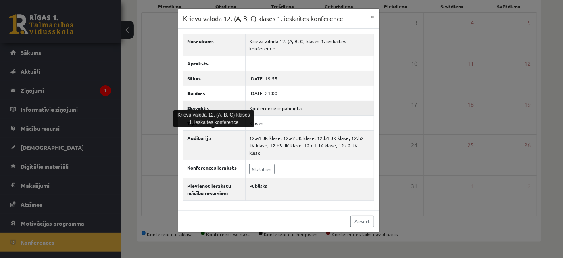  I want to click on div: Krievu valoda 12. (A, B, C) klases 1. ieskaites konference, so click(214, 118).